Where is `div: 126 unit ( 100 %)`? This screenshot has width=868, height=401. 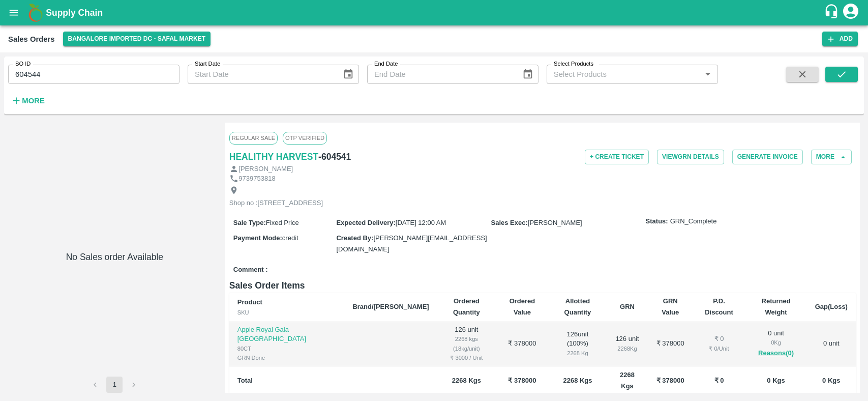 div: 126 unit ( 100 %) is located at coordinates (578, 344).